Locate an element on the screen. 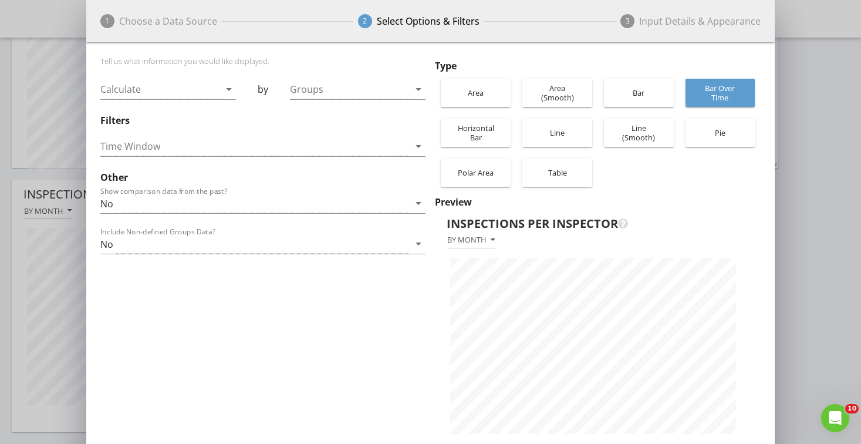  span: 1 is located at coordinates (107, 21).